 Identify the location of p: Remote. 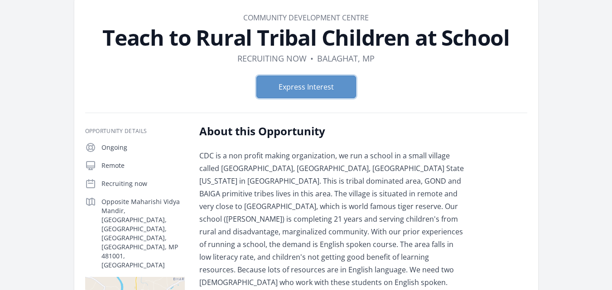
(143, 166).